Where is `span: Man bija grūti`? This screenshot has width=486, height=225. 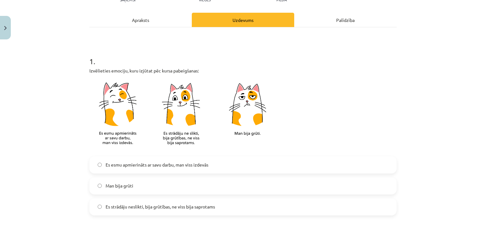
span: Man bija grūti is located at coordinates (119, 186).